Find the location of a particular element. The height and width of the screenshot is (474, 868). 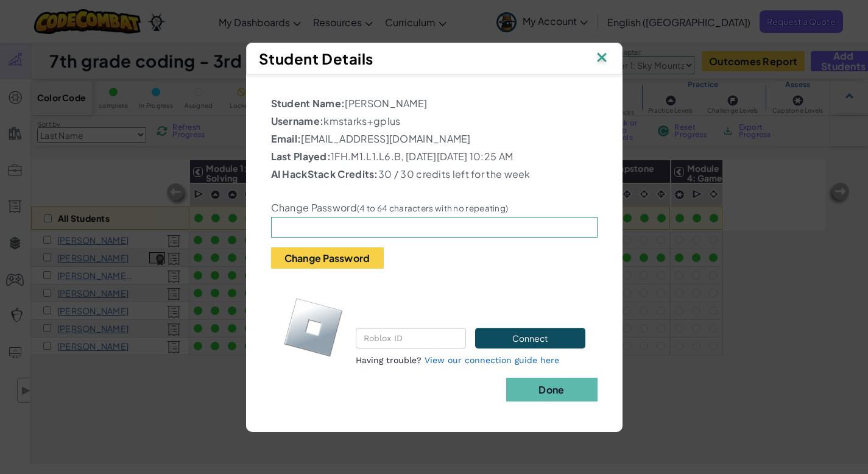

b: Done is located at coordinates (551, 389).